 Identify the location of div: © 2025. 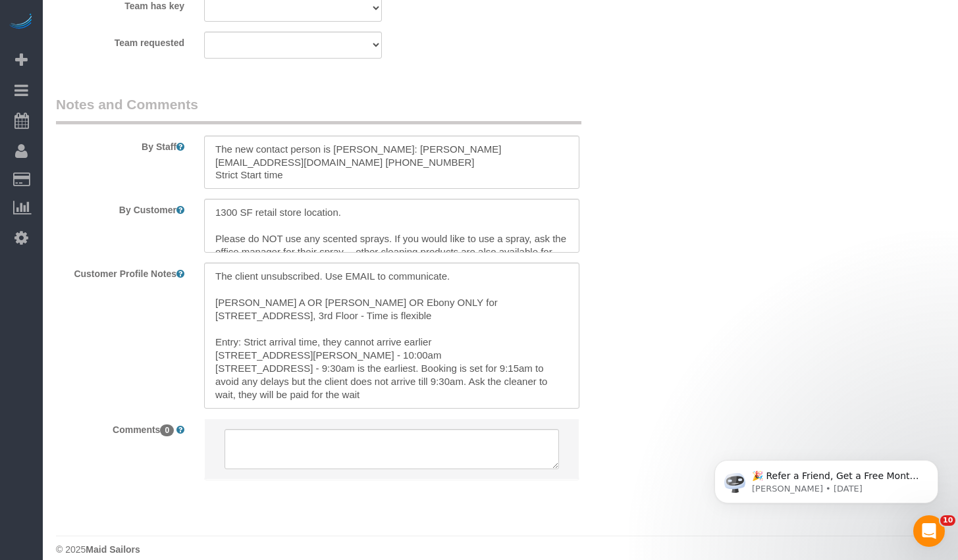
(500, 549).